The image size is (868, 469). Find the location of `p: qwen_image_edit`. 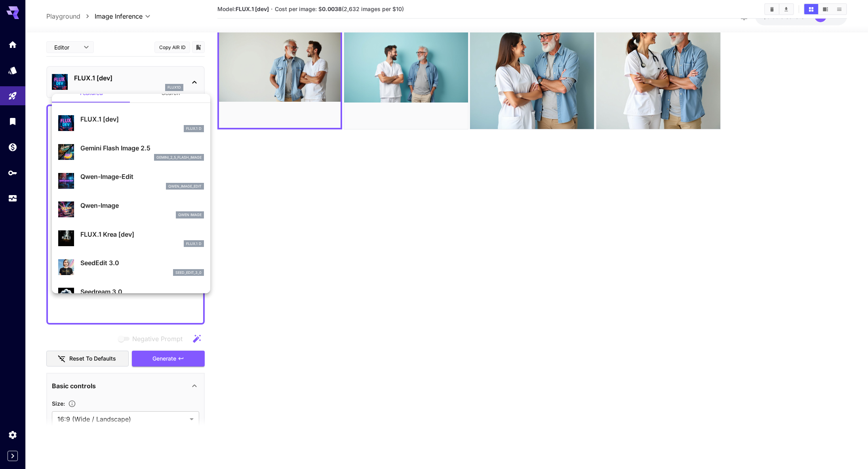

p: qwen_image_edit is located at coordinates (185, 186).